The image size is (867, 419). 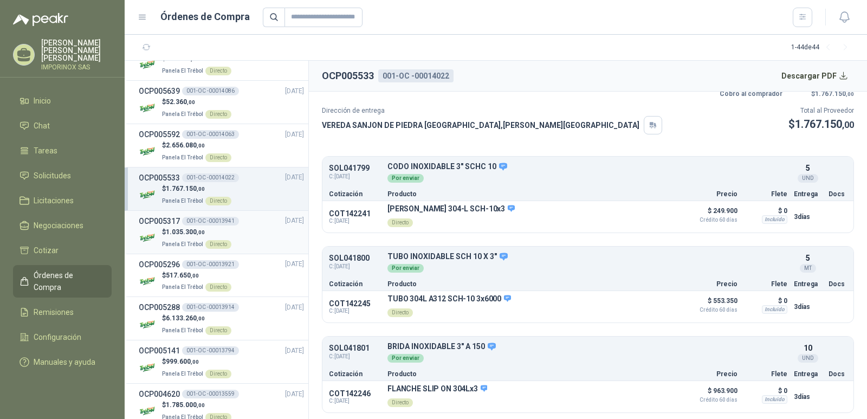 I want to click on span: Manuales y ayuda, so click(x=64, y=362).